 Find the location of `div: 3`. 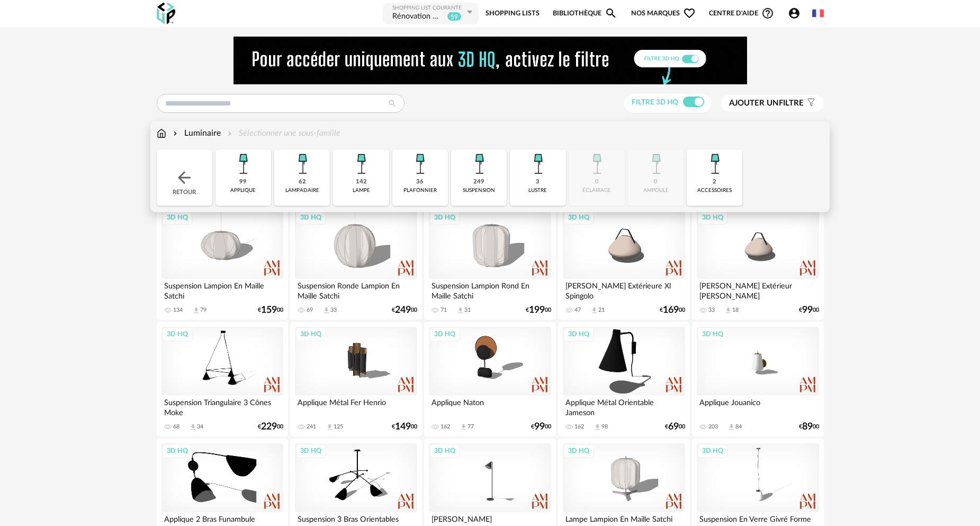

div: 3 is located at coordinates (537, 182).